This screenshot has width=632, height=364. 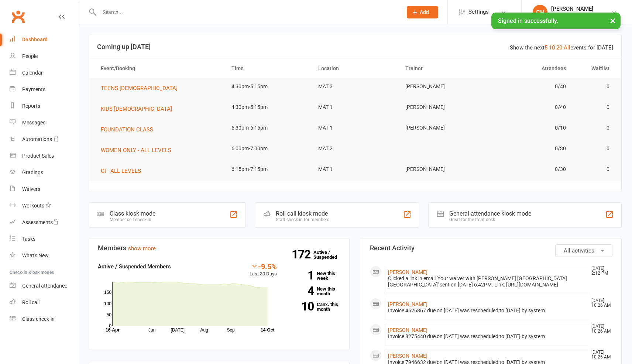 What do you see at coordinates (33, 122) in the screenshot?
I see `div: Messages` at bounding box center [33, 122].